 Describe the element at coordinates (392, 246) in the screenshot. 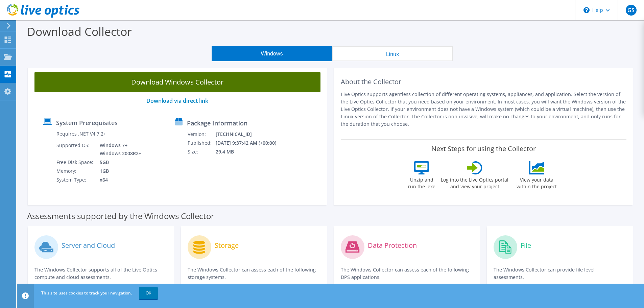

I see `label: Data Protection` at that location.